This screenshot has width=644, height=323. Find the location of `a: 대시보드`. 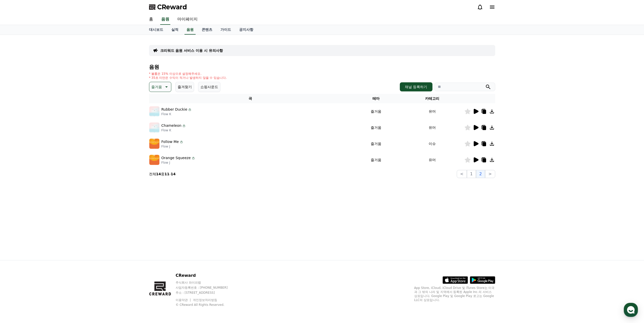

a: 대시보드 is located at coordinates (156, 30).